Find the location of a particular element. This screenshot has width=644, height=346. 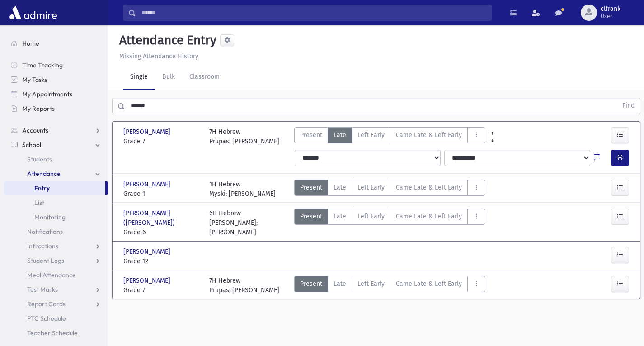

span: Report Cards is located at coordinates (46, 304).